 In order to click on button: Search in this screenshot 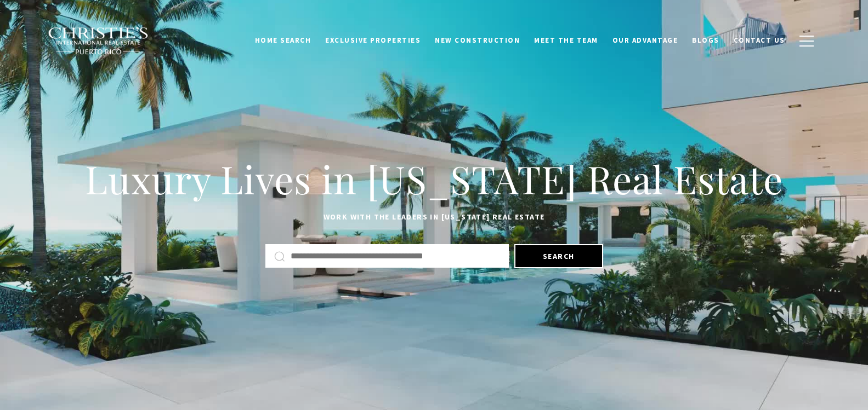, I will do `click(559, 256)`.